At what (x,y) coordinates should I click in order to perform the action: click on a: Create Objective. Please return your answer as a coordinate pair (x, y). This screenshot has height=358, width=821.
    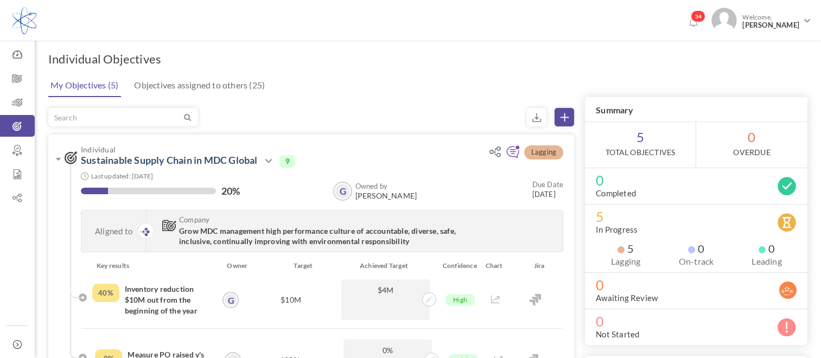
    Looking at the image, I should click on (565, 117).